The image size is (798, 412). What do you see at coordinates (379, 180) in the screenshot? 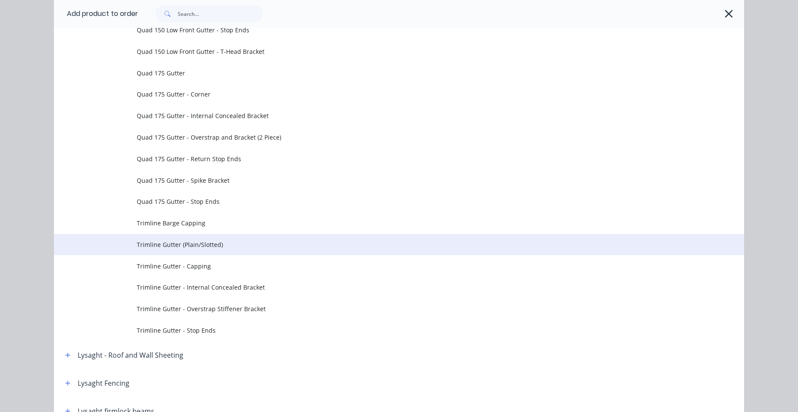
I see `span: Quad 175 Gutter - Spike Bracket` at bounding box center [379, 180].